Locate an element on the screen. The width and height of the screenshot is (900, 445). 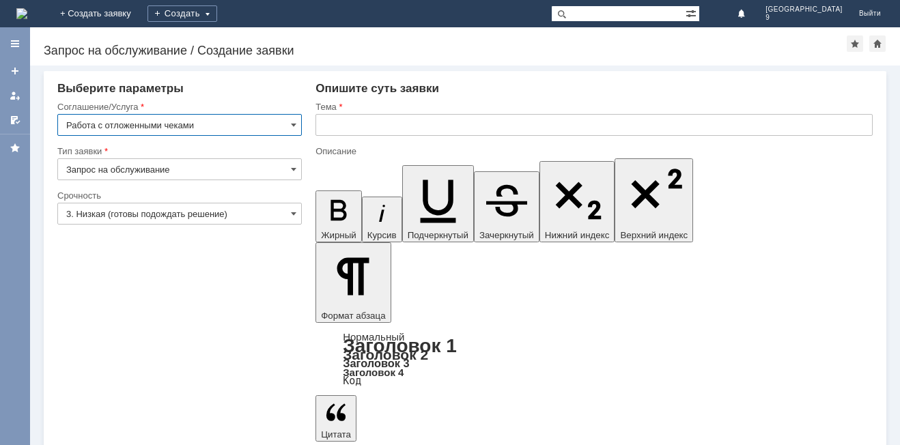
a: Код is located at coordinates (352, 381).